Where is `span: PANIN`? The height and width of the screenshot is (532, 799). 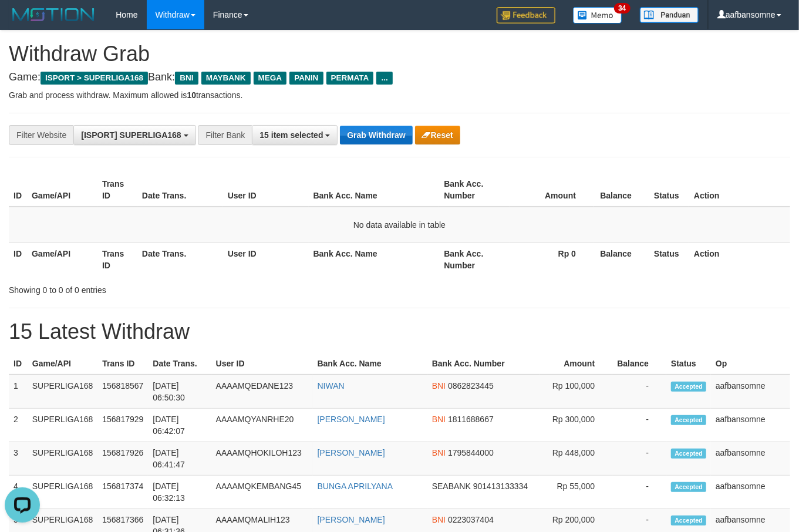
span: PANIN is located at coordinates (306, 78).